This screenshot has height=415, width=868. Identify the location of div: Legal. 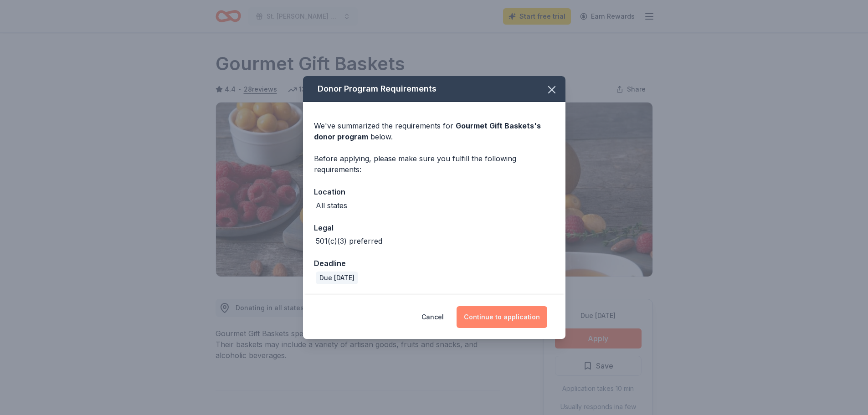
(434, 227).